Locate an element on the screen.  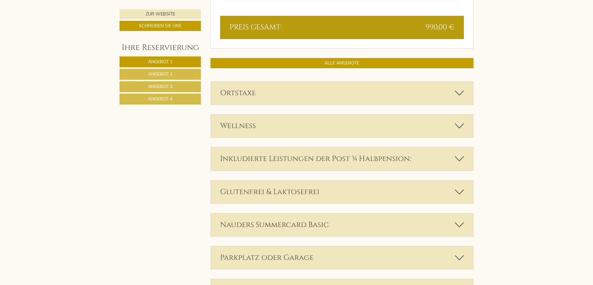
span: 990,00 € is located at coordinates (440, 27).